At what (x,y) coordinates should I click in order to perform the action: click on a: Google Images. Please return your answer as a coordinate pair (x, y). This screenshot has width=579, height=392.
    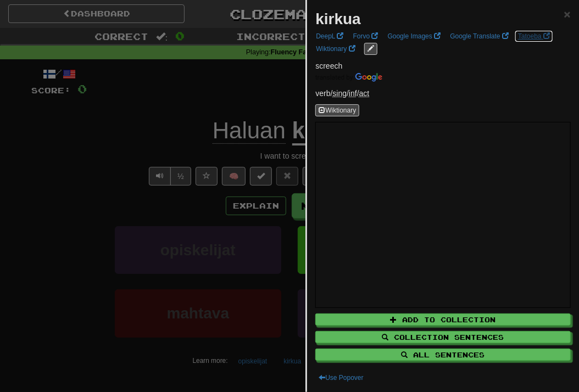
    Looking at the image, I should click on (414, 36).